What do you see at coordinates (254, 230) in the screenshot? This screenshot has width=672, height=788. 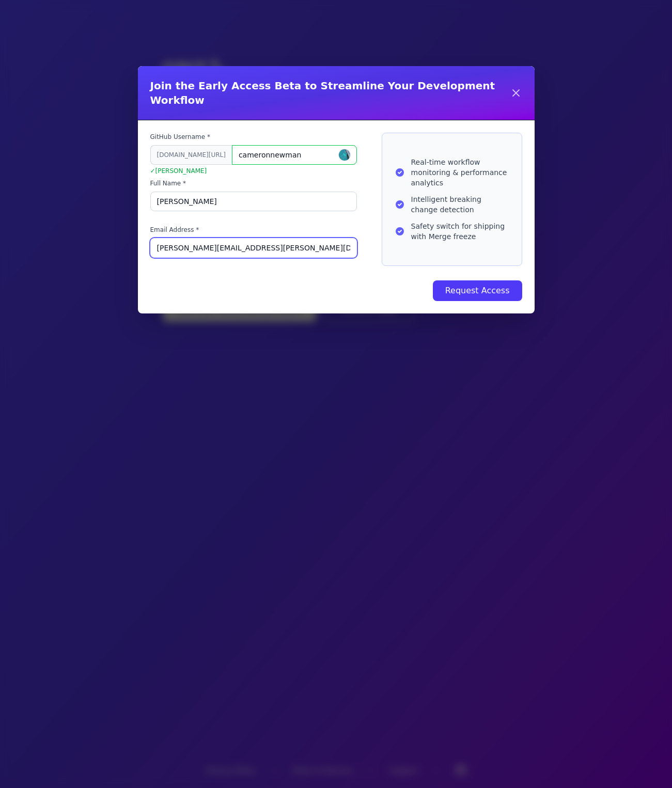 I see `label: Email Address *` at bounding box center [254, 230].